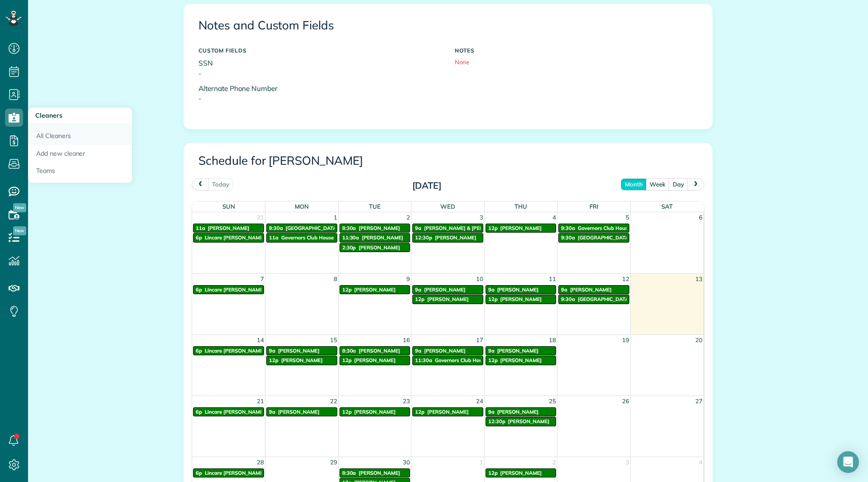 Image resolution: width=868 pixels, height=482 pixels. I want to click on span: 2, so click(555, 462).